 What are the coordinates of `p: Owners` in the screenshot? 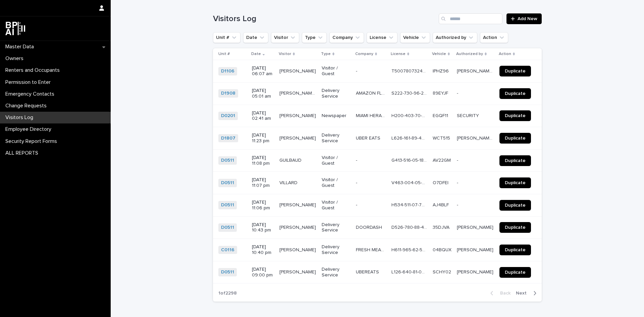 It's located at (16, 59).